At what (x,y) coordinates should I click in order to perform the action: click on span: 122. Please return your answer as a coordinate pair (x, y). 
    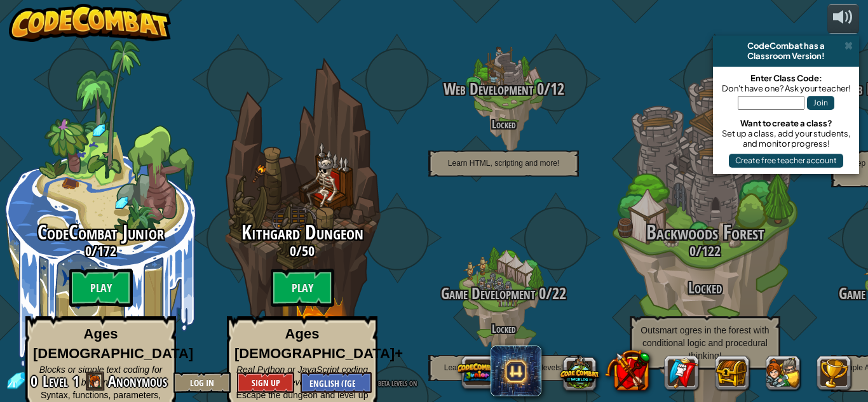
    Looking at the image, I should click on (711, 251).